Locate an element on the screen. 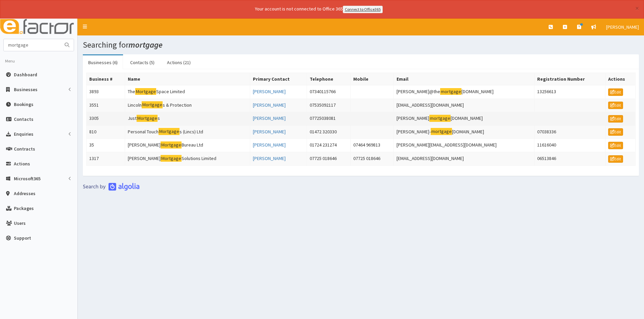 The image size is (644, 319). a: Actions (21) is located at coordinates (179, 63).